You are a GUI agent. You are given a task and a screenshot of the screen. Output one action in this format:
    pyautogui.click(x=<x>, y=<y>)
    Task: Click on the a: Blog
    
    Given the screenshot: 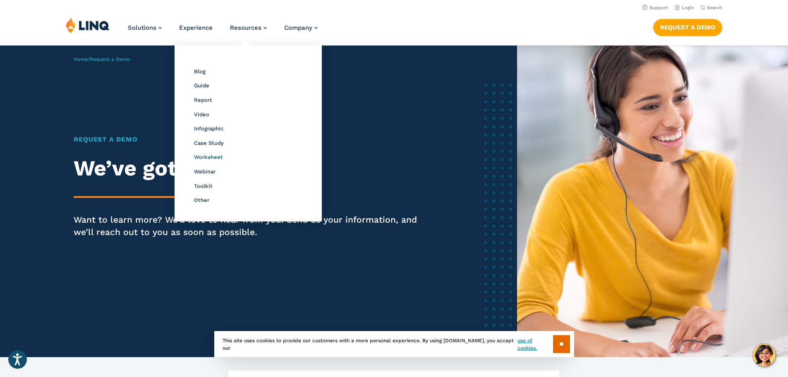 What is the action you would take?
    pyautogui.click(x=200, y=71)
    